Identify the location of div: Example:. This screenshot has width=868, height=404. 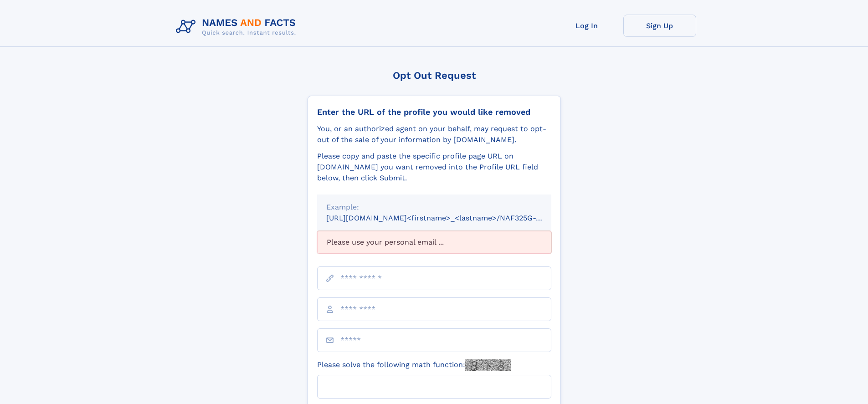
(434, 207).